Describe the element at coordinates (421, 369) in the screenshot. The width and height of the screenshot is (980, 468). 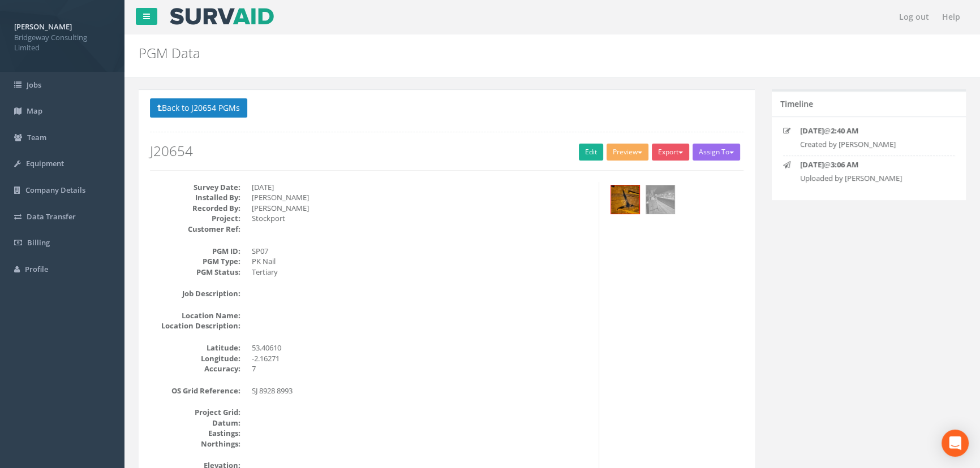
I see `dd: 7` at that location.